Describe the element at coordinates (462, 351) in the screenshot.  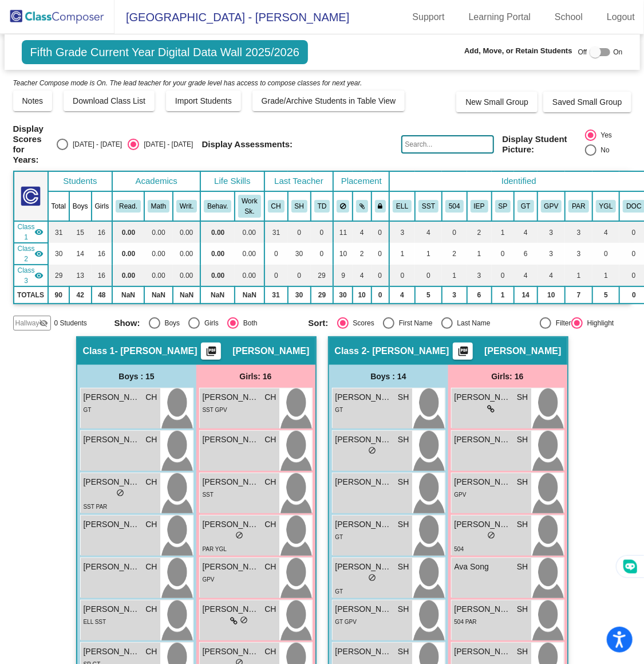
I see `button: Print Students Details` at that location.